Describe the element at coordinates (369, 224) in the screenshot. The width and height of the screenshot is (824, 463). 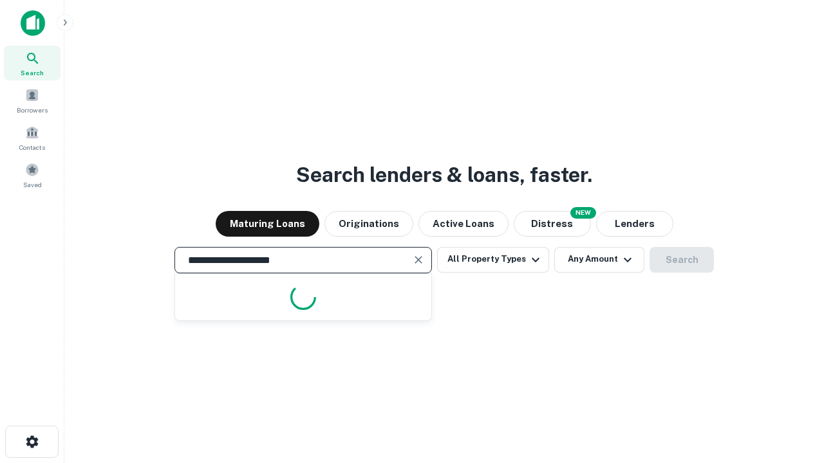
I see `button: Originations` at that location.